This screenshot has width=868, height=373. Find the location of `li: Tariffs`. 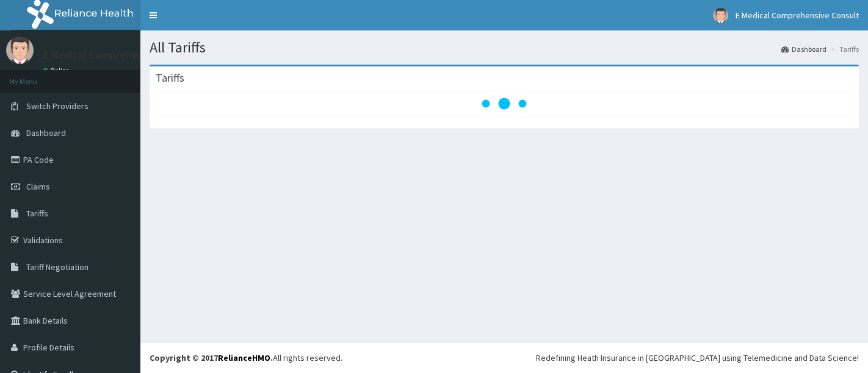

li: Tariffs is located at coordinates (843, 49).